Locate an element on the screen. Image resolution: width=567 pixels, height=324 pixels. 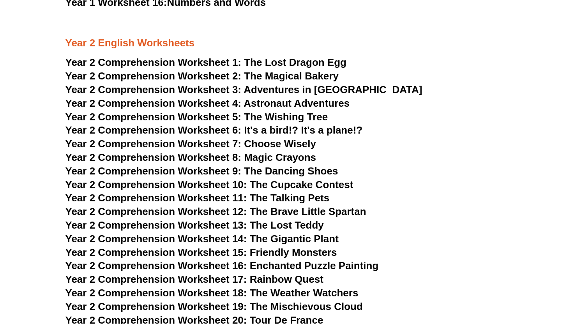
span: Year 2 Comprehension Worksheet 2: is located at coordinates (154, 76).